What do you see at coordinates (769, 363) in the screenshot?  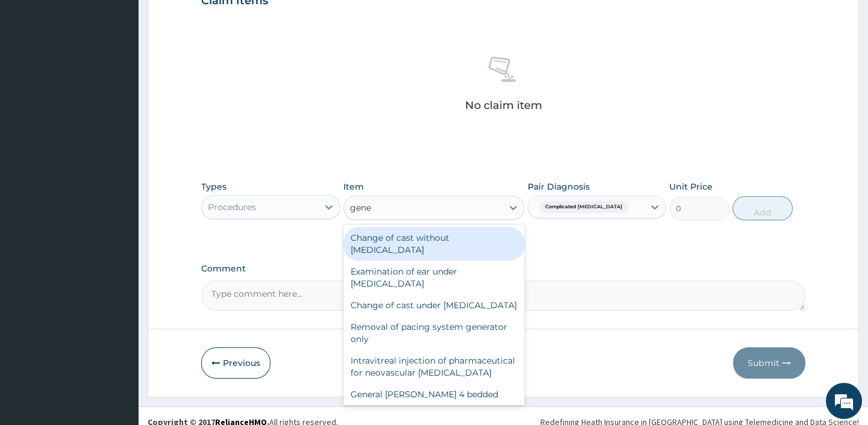 I see `button: Submit` at bounding box center [769, 363].